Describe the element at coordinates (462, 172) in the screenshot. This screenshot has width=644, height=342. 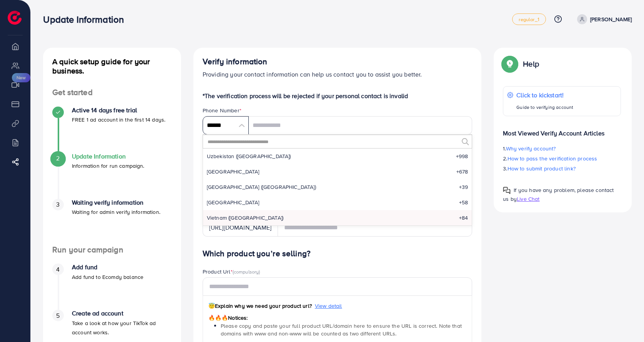
I see `span: +678` at that location.